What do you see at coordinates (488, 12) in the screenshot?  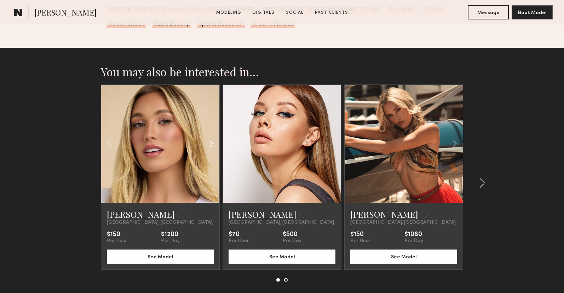 I see `button: Message` at bounding box center [488, 12].